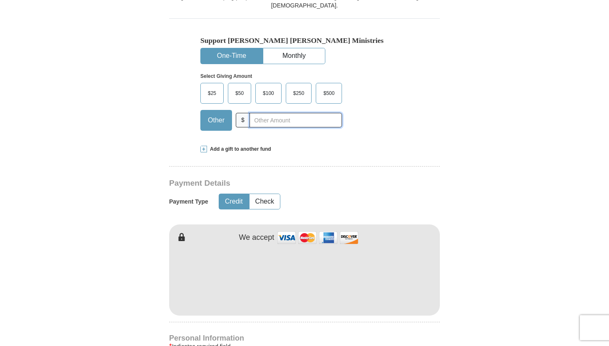  Describe the element at coordinates (189, 201) in the screenshot. I see `h5: Payment Type` at that location.